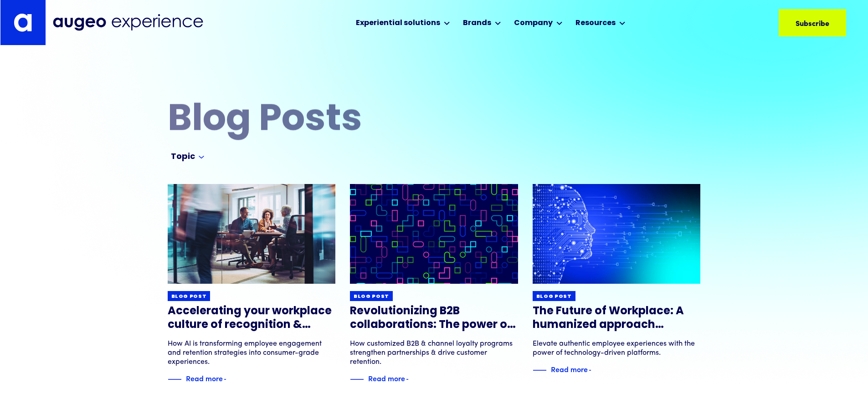 This screenshot has width=868, height=414. Describe the element at coordinates (202, 157) in the screenshot. I see `img: Arrow symbol in bright blue pointing down to indicate an expanded section.` at that location.